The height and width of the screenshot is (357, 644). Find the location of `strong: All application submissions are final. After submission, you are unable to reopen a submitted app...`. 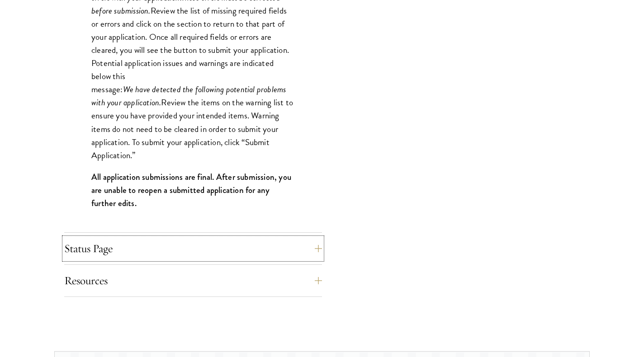

strong: All application submissions are final. After submission, you are unable to reopen a submitted app... is located at coordinates (191, 190).